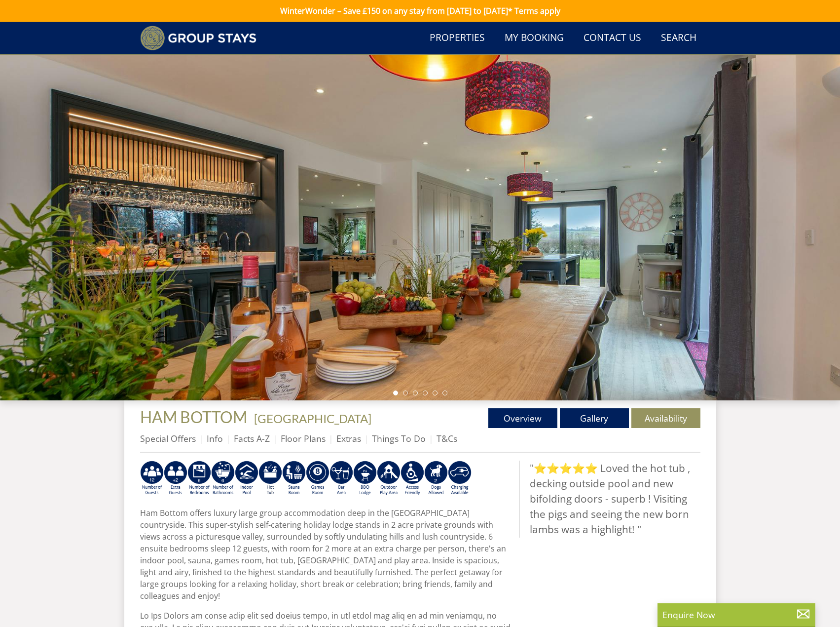 This screenshot has height=627, width=840. Describe the element at coordinates (247, 478) in the screenshot. I see `img: AD_4nXei2dp4L7_L8OvME76Xy1PUX32_NMHbHVSts-g-ZAVb8bILrMcUKZI2vRNdEqfWP017x6NFeUMZMqnp0JYknAB97-jDN...` at that location.